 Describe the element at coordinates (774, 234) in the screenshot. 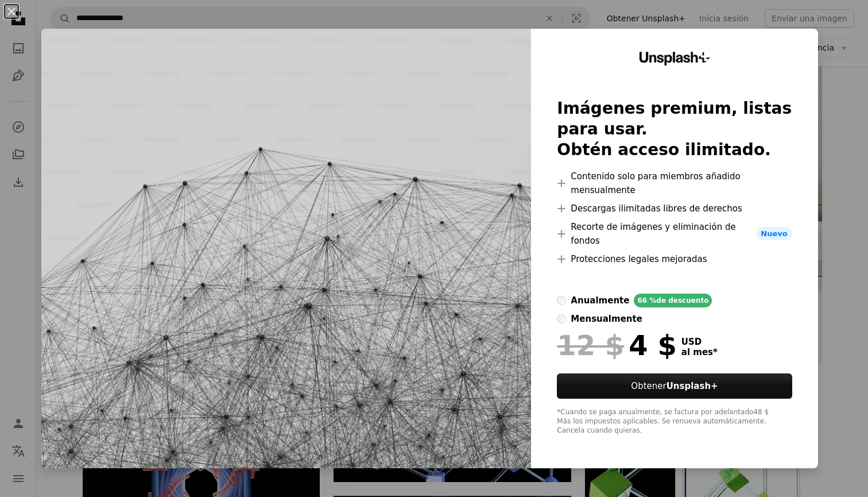

I see `span: Nuevo` at that location.